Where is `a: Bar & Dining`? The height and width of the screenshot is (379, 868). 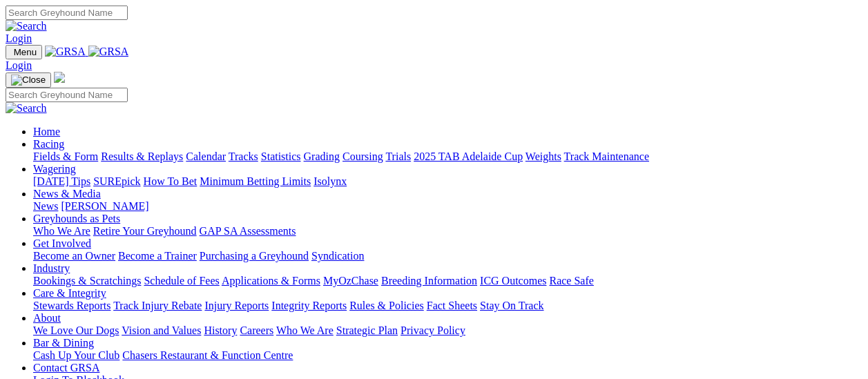
a: Bar & Dining is located at coordinates (64, 343).